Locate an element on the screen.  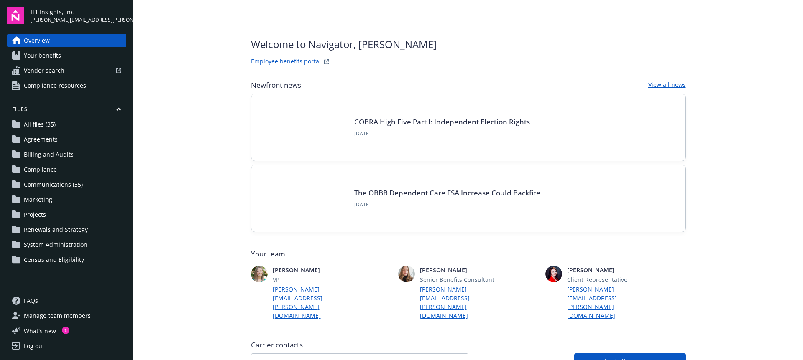
a: Compliance is located at coordinates (66, 170).